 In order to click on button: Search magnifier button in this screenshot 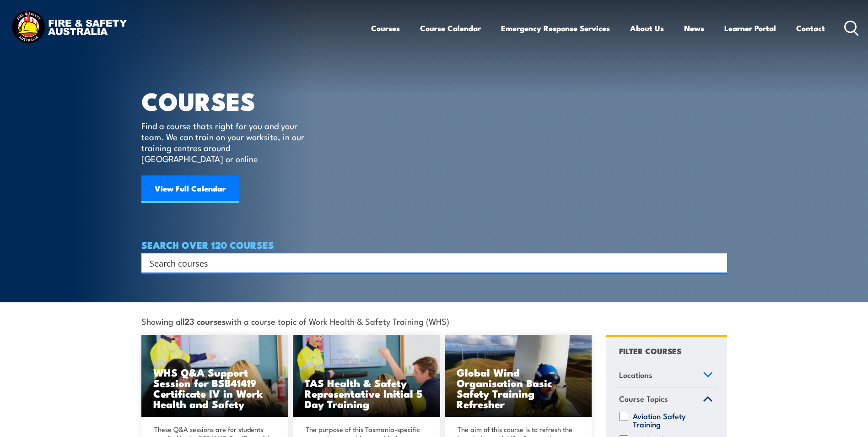, I will do `click(718, 263)`.